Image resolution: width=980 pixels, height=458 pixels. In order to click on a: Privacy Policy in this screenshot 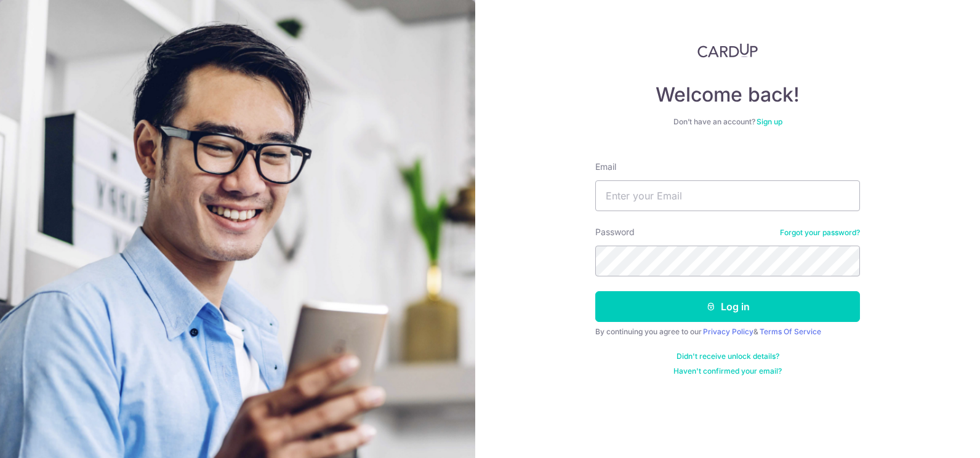, I will do `click(728, 331)`.